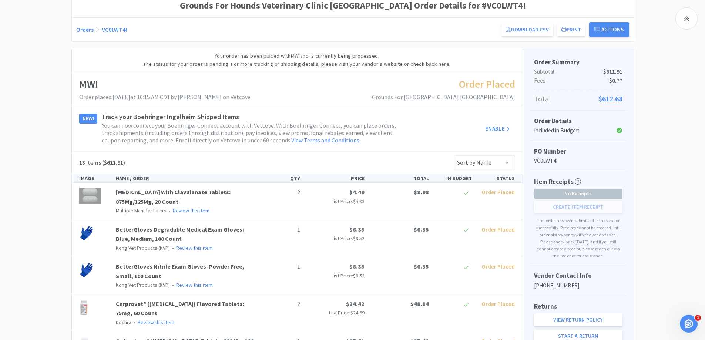  What do you see at coordinates (578, 62) in the screenshot?
I see `h5: Order Summary` at bounding box center [578, 62].